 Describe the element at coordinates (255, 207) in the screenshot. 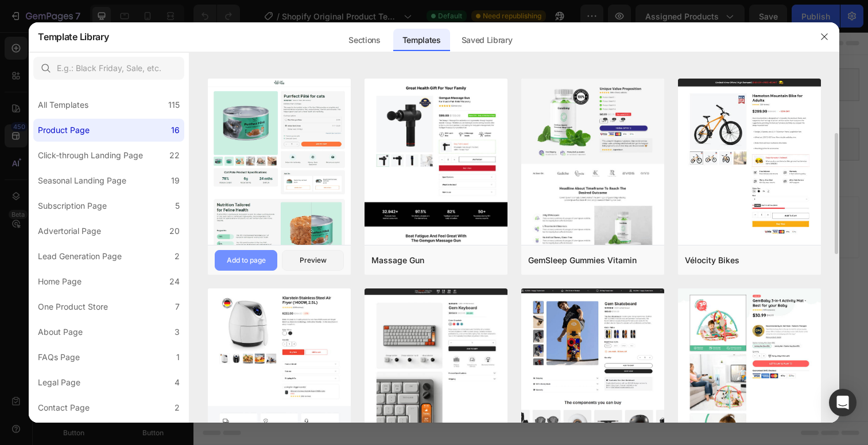

I see `span: inspired by CRO experts` at that location.